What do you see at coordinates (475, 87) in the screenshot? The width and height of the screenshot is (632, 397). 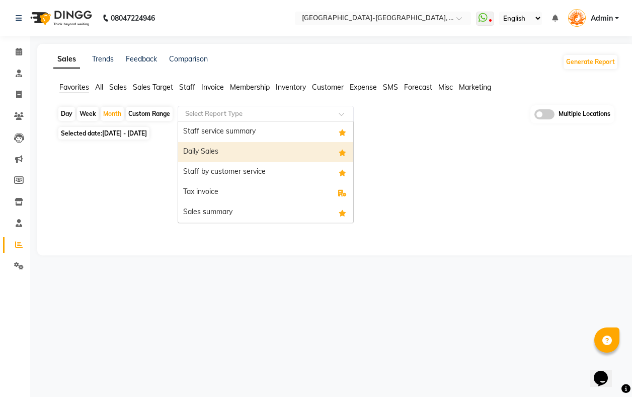 I see `span: Marketing` at bounding box center [475, 87].